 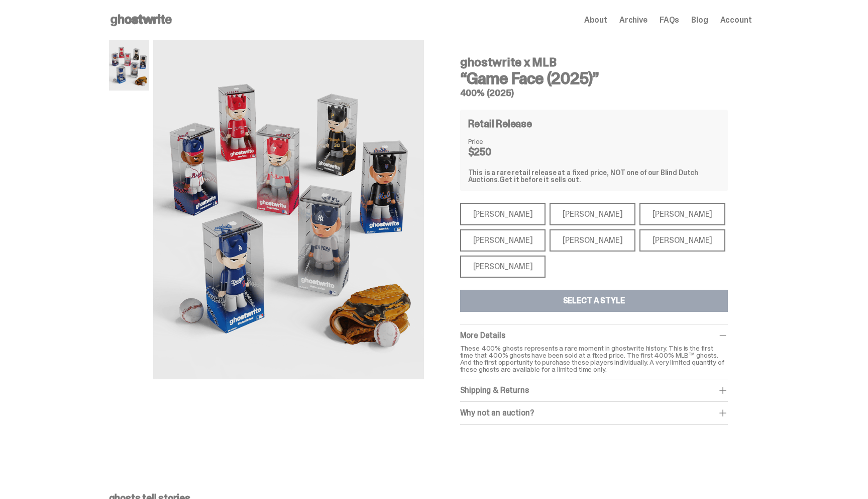 What do you see at coordinates (483, 335) in the screenshot?
I see `span: More Details` at bounding box center [483, 335].